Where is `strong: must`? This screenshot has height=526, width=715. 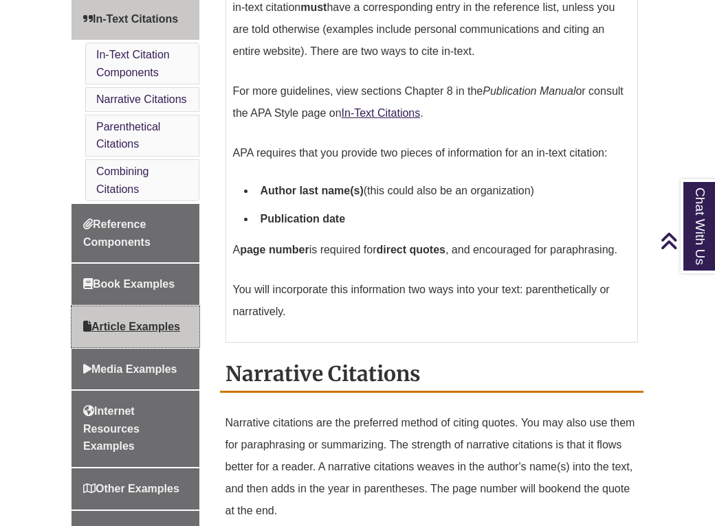 strong: must is located at coordinates (313, 7).